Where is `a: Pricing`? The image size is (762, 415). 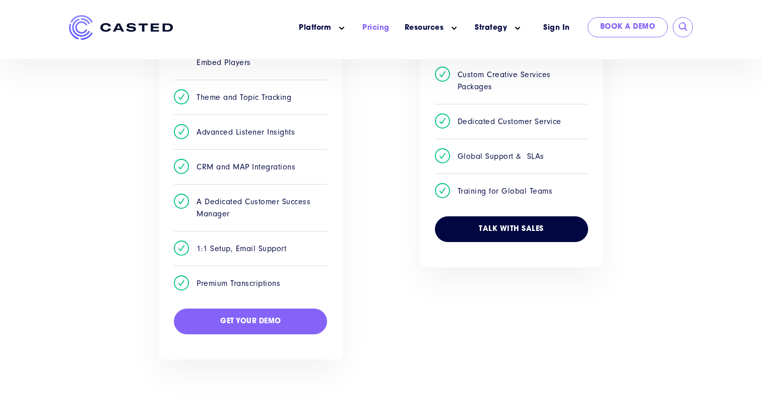
a: Pricing is located at coordinates (376, 28).